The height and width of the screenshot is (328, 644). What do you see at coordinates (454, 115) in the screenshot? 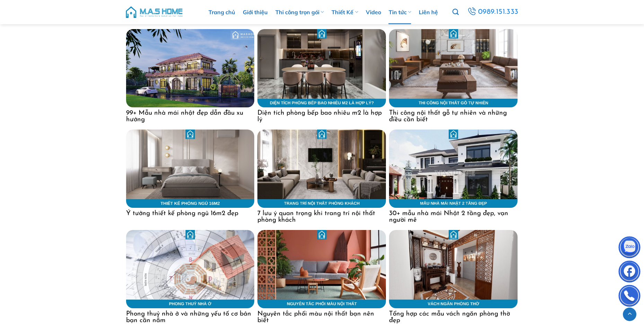
I see `h4: Thi công nội thất gỗ tự nhiên và những điều cần biết` at bounding box center [454, 115].